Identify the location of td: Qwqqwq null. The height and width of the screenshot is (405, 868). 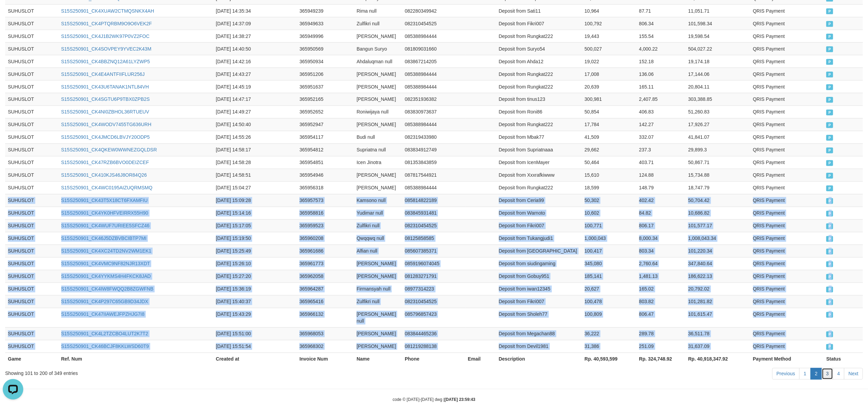
(377, 239).